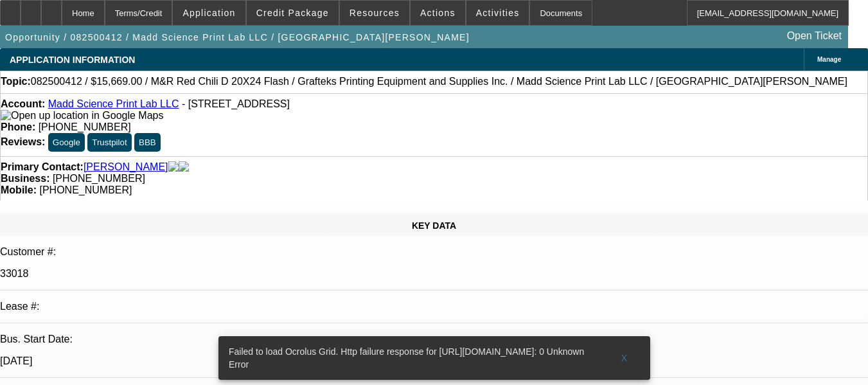 The height and width of the screenshot is (385, 868). Describe the element at coordinates (293, 13) in the screenshot. I see `button: Credit Package` at that location.